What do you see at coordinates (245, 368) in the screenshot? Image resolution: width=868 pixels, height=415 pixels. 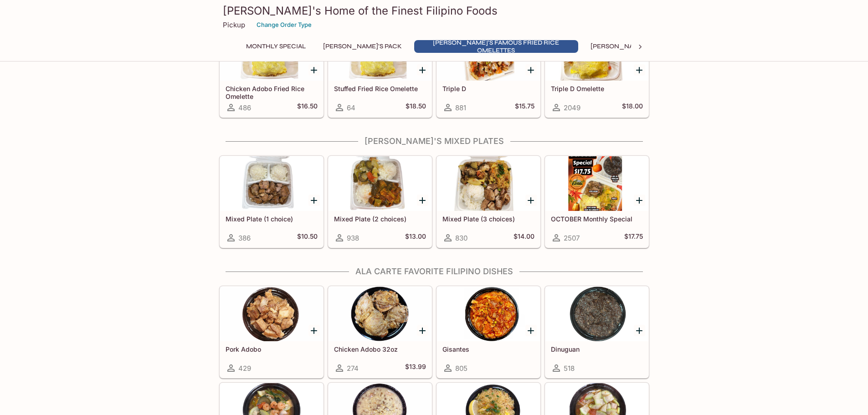 I see `span: 429` at bounding box center [245, 368].